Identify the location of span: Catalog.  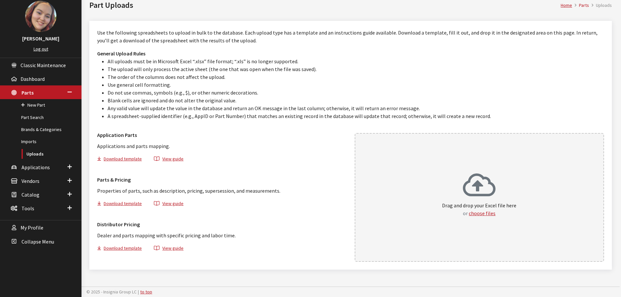
(30, 195).